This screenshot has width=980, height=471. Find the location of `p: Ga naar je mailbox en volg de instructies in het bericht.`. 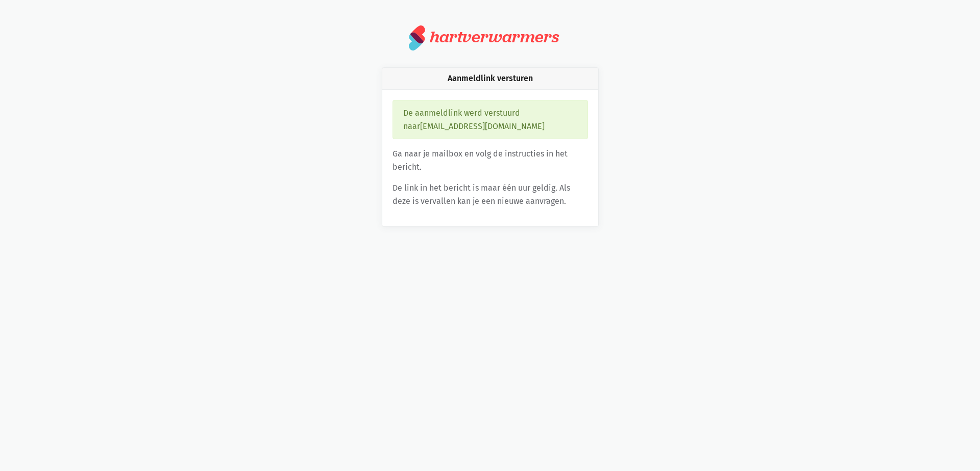

p: Ga naar je mailbox en volg de instructies in het bericht. is located at coordinates (490, 160).